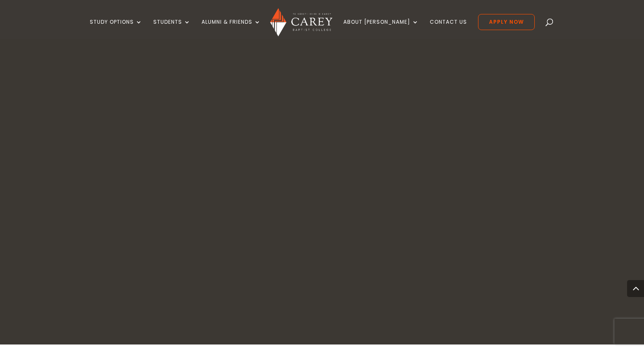 This screenshot has height=350, width=644. Describe the element at coordinates (448, 29) in the screenshot. I see `a: Contact Us` at that location.